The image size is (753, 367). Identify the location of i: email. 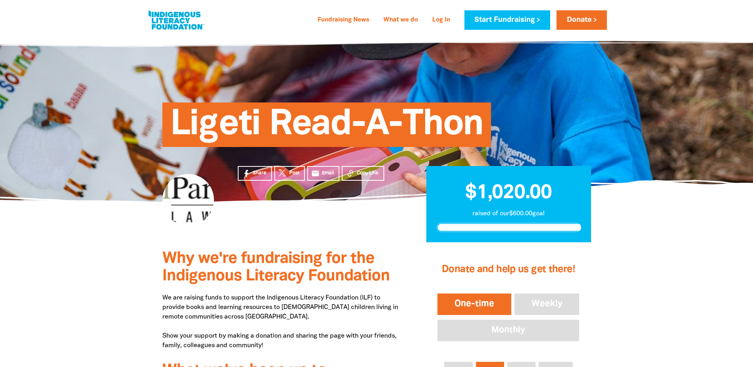
(315, 173).